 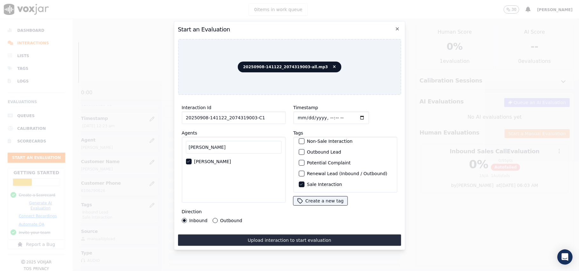 I want to click on button: Create a new tag, so click(x=320, y=201).